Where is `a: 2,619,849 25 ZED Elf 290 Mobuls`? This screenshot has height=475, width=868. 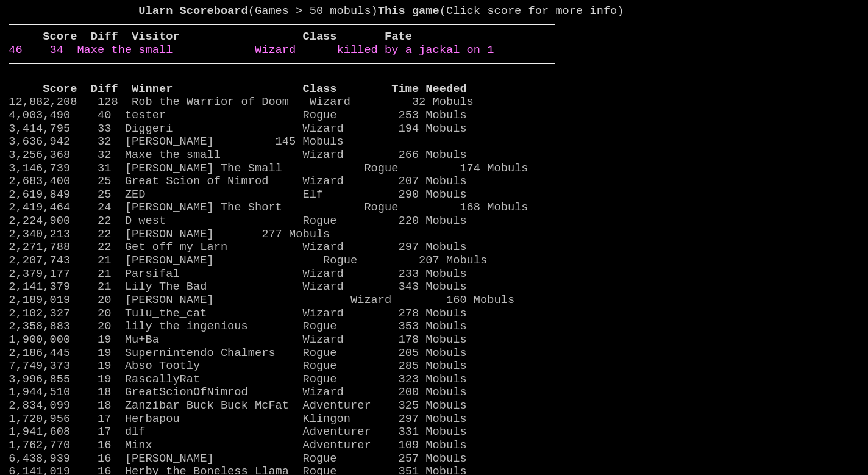 a: 2,619,849 25 ZED Elf 290 Mobuls is located at coordinates (237, 194).